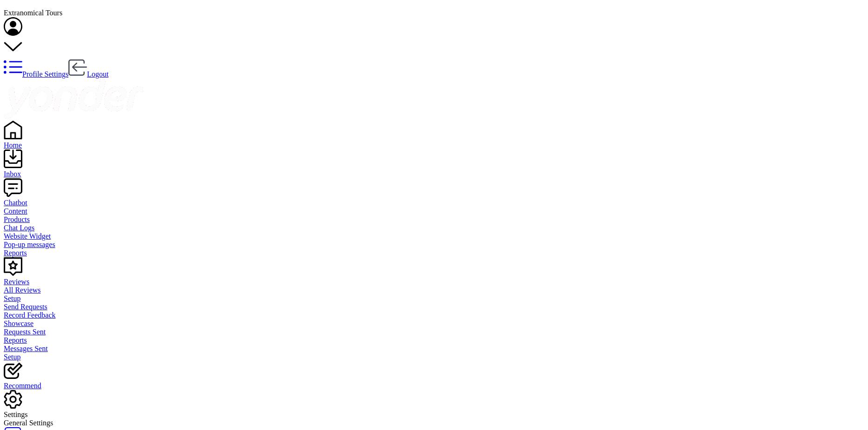  What do you see at coordinates (434, 174) in the screenshot?
I see `div: Inbox` at bounding box center [434, 174].